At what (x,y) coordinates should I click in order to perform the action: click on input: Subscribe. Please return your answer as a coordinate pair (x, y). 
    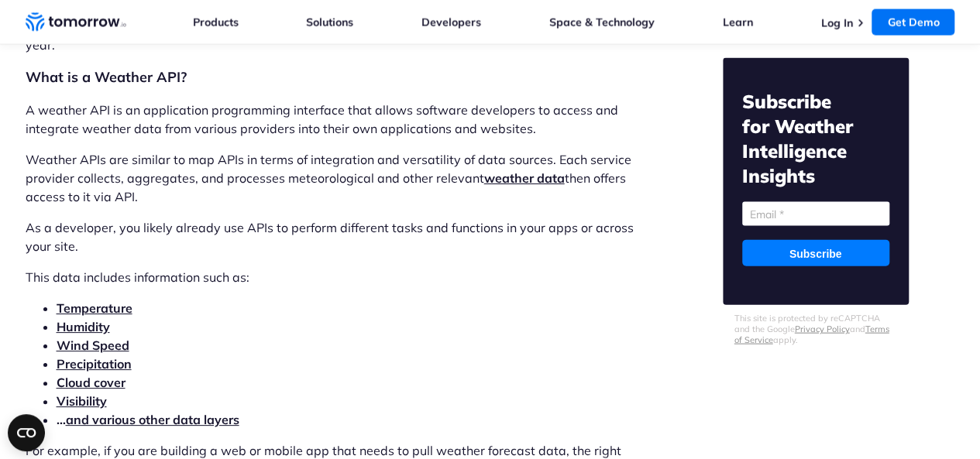
    Looking at the image, I should click on (816, 253).